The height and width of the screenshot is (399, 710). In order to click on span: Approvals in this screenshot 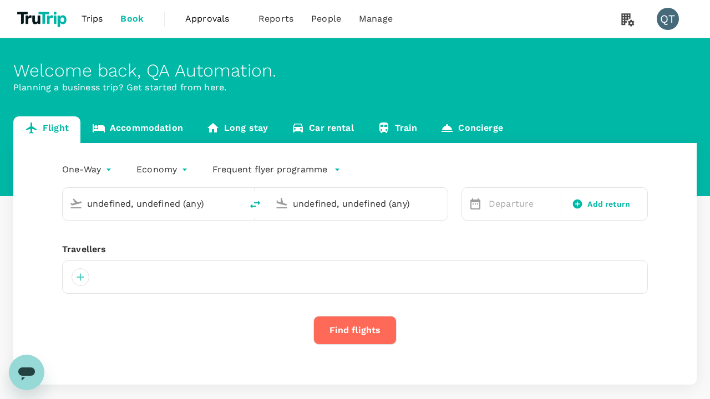, I will do `click(213, 19)`.